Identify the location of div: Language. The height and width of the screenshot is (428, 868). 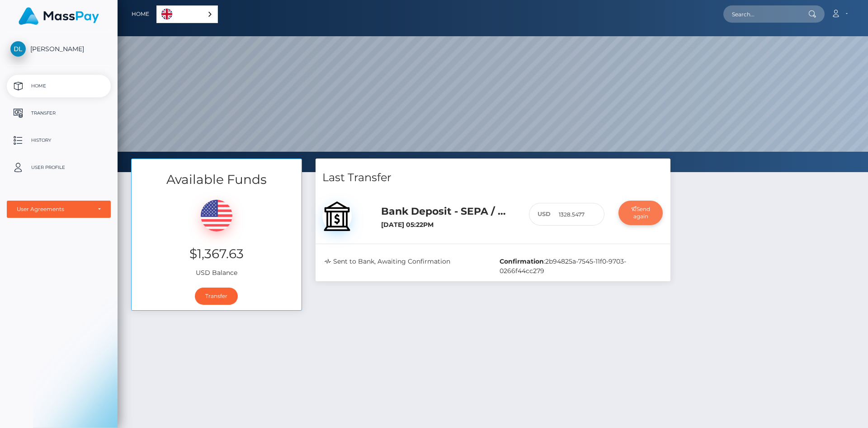
(187, 14).